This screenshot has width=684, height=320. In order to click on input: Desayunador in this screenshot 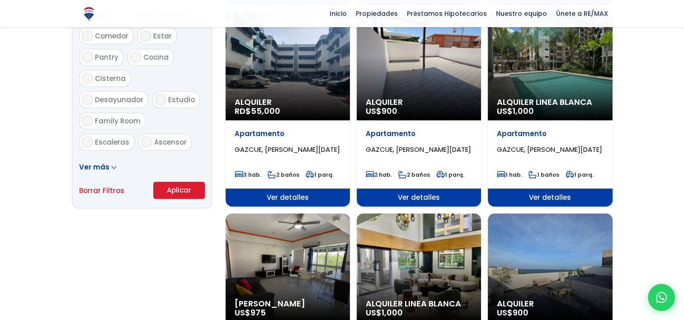, I will do `click(87, 99)`.